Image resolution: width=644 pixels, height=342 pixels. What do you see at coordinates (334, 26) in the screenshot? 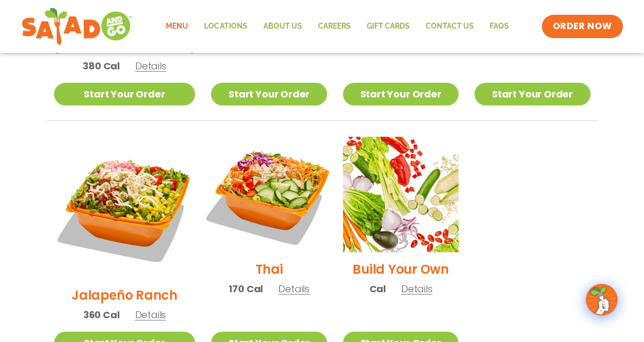
I see `a: Careers` at bounding box center [334, 26].